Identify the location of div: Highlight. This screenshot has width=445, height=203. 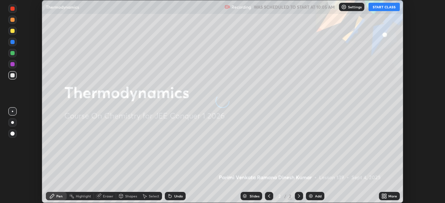
(83, 196).